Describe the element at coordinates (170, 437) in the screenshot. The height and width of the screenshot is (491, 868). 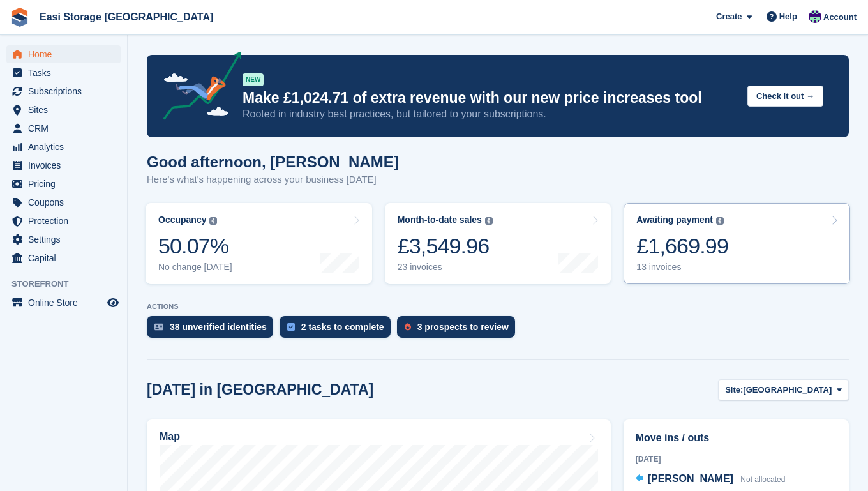
I see `h2: Map` at that location.